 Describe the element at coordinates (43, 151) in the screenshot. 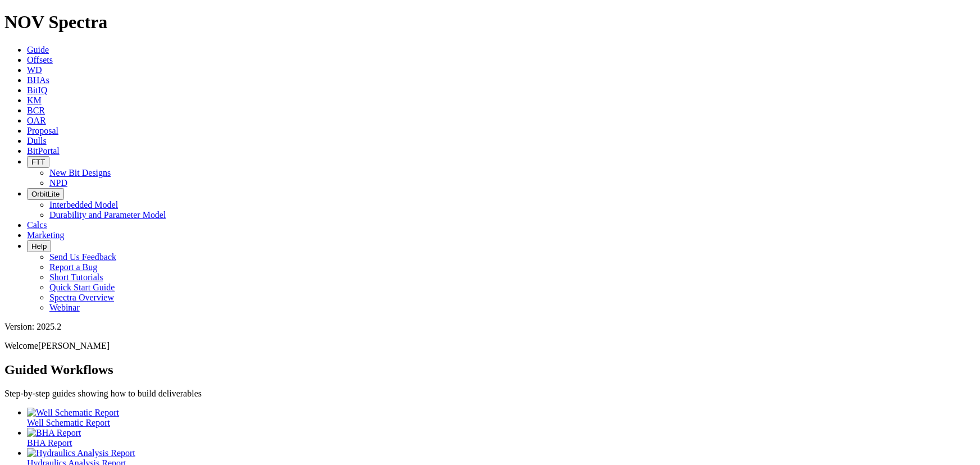

I see `a: BitPortal` at that location.